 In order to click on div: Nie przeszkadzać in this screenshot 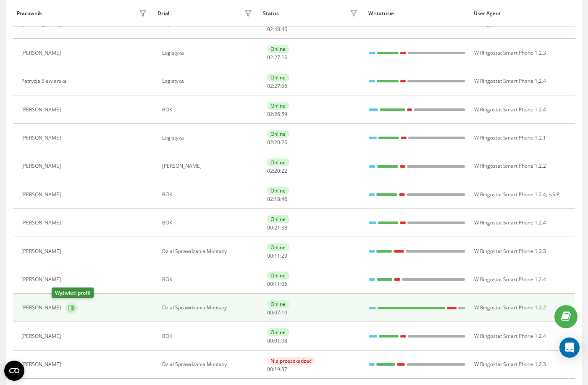, I will do `click(291, 360)`.